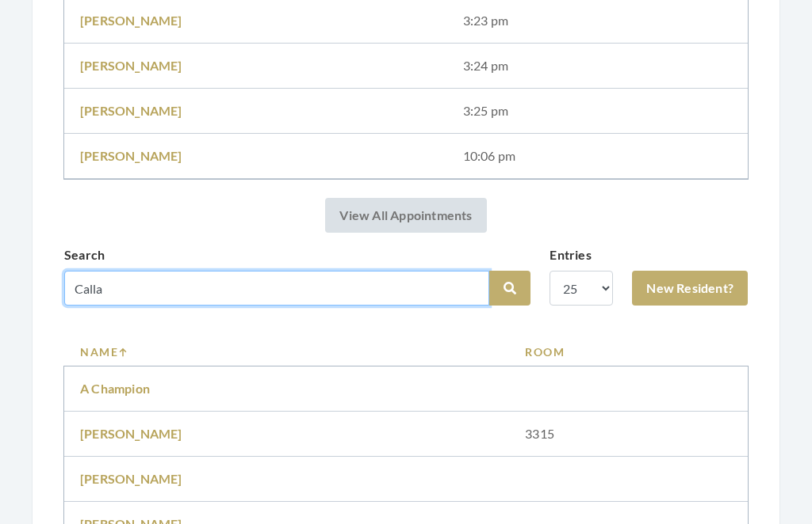 Image resolution: width=812 pixels, height=524 pixels. Describe the element at coordinates (406, 215) in the screenshot. I see `a: View All Appointments` at that location.